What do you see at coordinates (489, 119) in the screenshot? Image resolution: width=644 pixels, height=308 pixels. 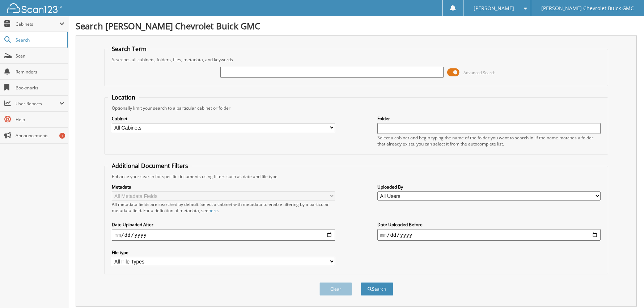 I see `label: Folder` at bounding box center [489, 119].